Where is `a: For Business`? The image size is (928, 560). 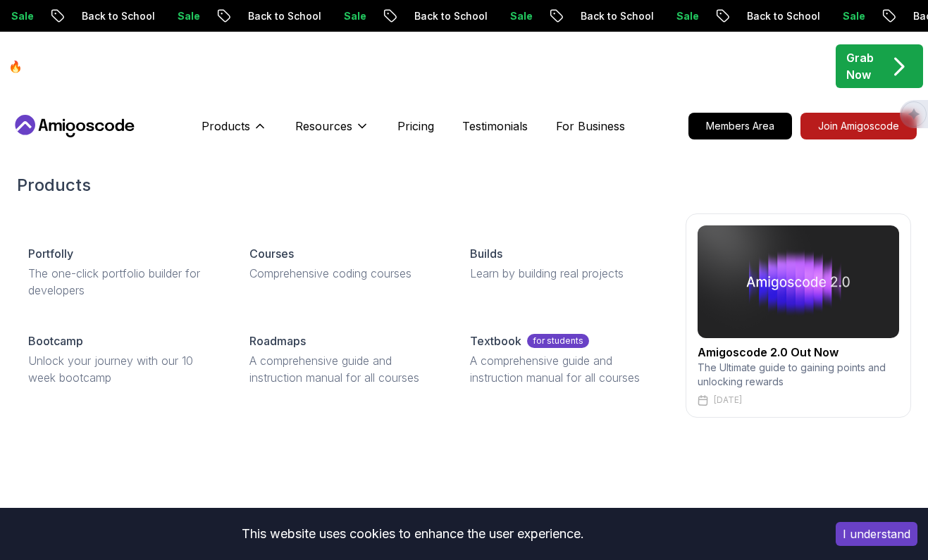
a: For Business is located at coordinates (591, 126).